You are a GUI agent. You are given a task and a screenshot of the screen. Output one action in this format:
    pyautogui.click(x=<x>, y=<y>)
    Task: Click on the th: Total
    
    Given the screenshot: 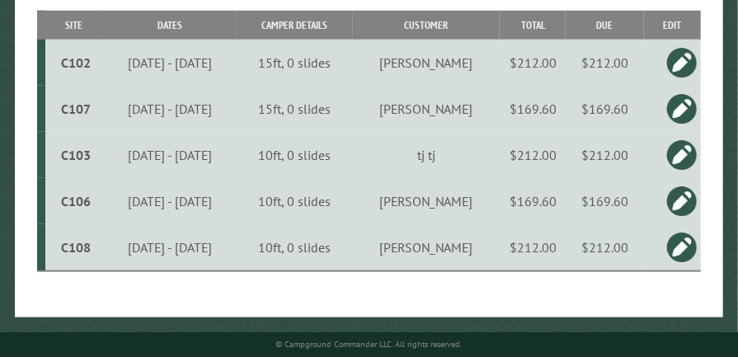 What is the action you would take?
    pyautogui.click(x=533, y=25)
    